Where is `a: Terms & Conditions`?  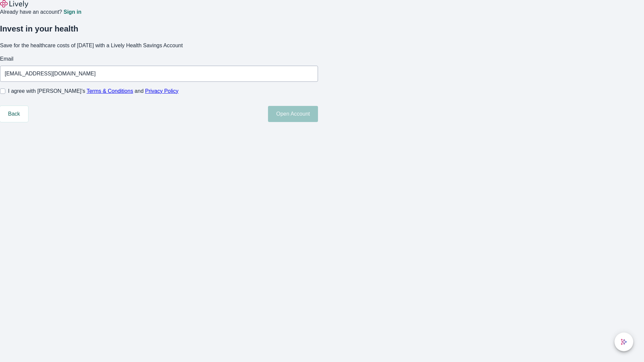
a: Terms & Conditions is located at coordinates (110, 91).